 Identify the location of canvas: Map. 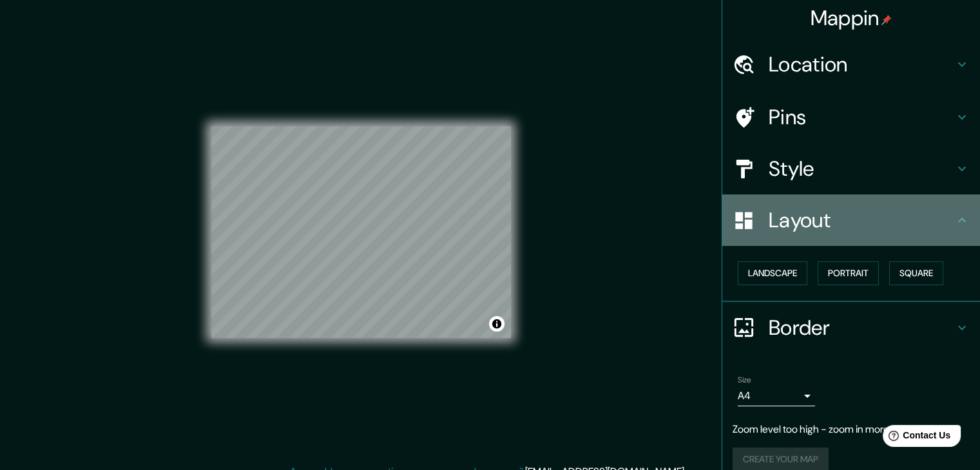
(361, 232).